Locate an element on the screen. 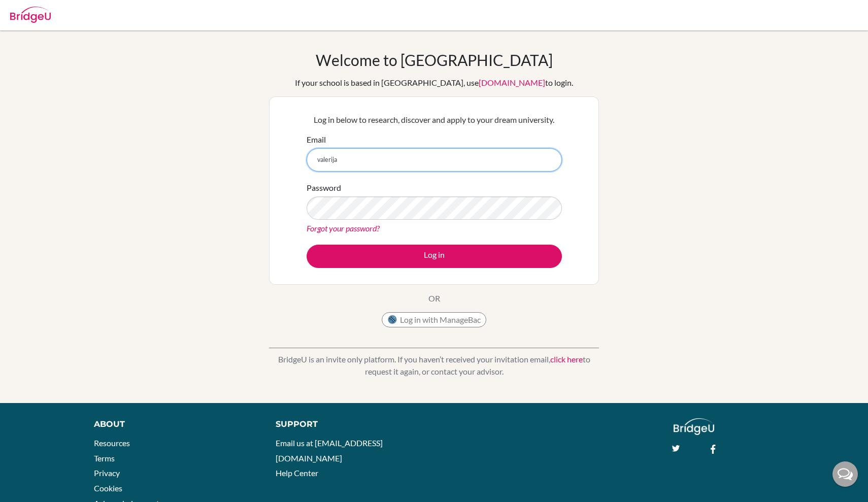  label: Email is located at coordinates (317, 140).